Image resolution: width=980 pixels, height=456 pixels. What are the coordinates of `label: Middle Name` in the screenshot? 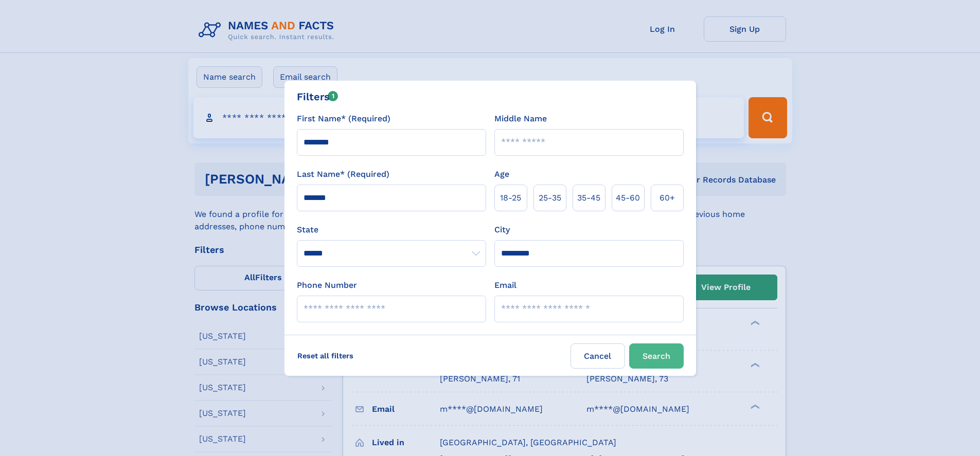 It's located at (520, 119).